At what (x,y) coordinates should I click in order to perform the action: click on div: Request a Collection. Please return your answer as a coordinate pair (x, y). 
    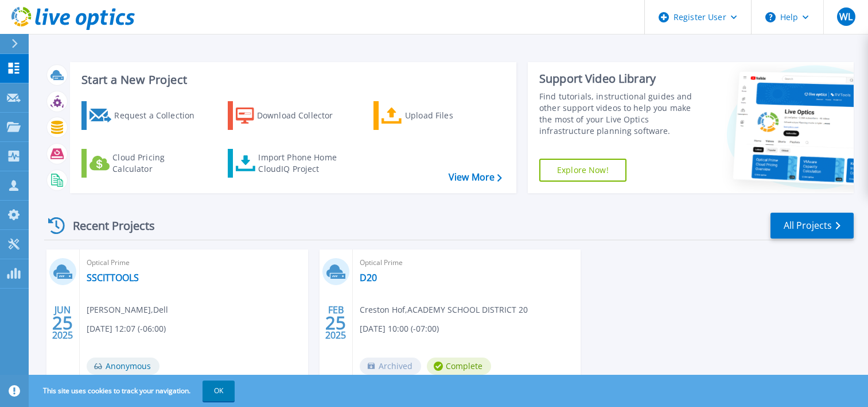
    Looking at the image, I should click on (160, 115).